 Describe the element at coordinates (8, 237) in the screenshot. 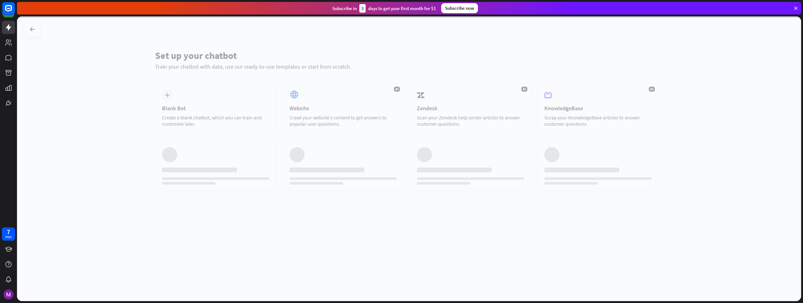

I see `div: days` at that location.